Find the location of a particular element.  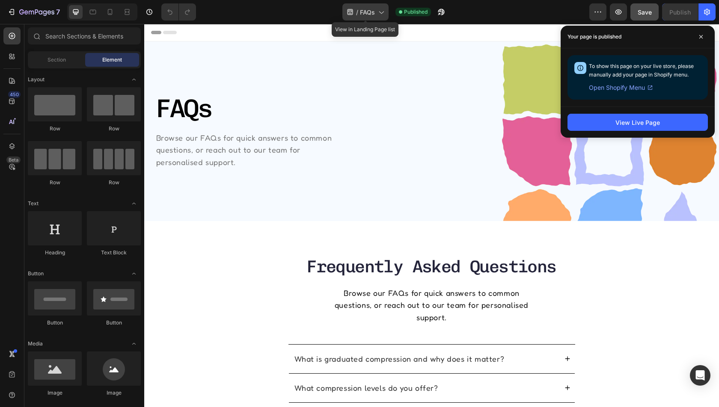

div: View Live Page is located at coordinates (638, 122).